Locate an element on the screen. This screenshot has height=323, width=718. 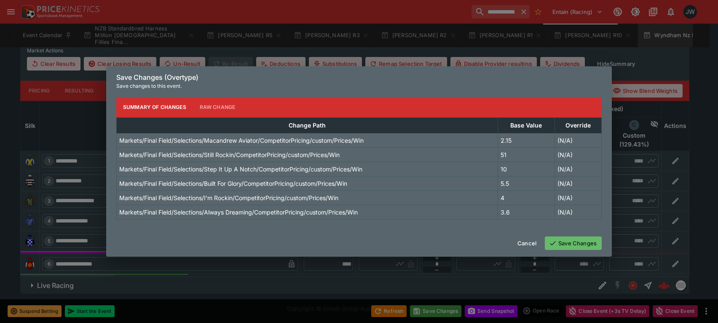
p: Markets/Final Field/Selections/Always Dreaming/CompetitorPricing/custom/Prices/Win is located at coordinates (239, 212).